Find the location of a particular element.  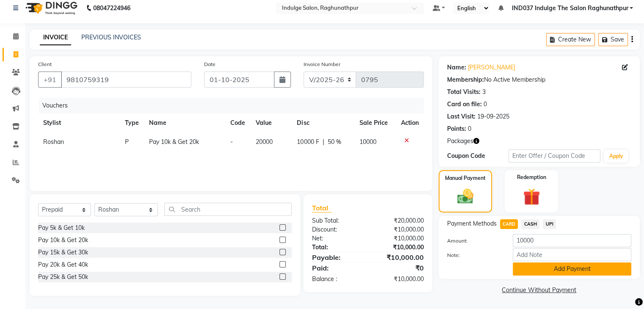

div: Coupon Code is located at coordinates (478, 156).